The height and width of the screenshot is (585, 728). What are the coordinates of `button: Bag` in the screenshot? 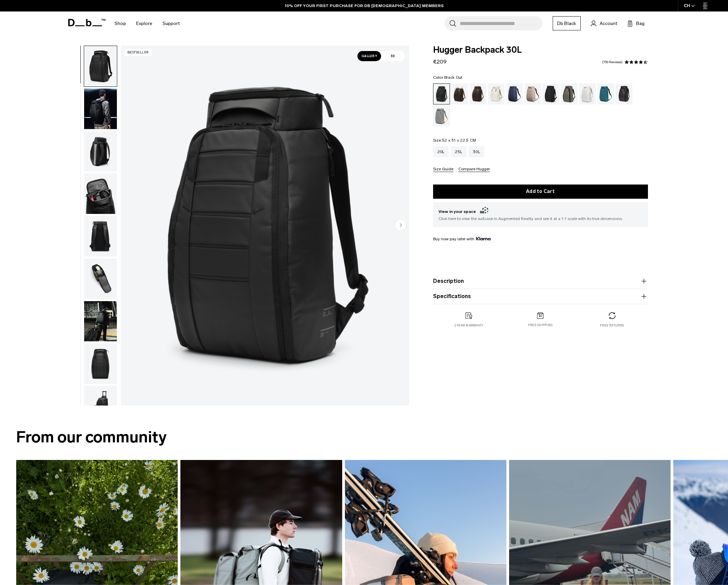 It's located at (636, 23).